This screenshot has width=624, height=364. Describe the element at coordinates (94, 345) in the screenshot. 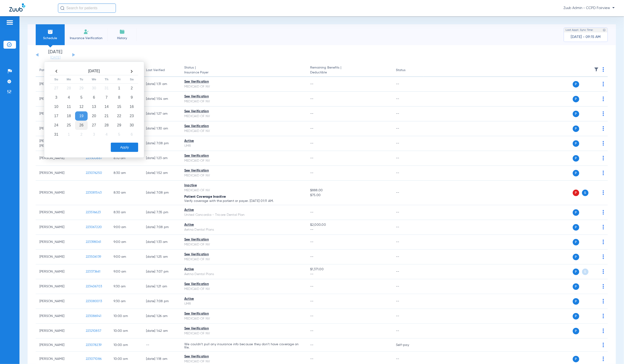

I see `span: 223078239` at that location.